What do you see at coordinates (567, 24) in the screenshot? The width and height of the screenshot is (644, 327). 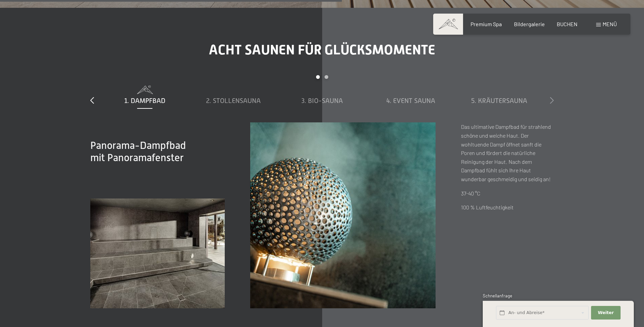 I see `span: BUCHEN` at bounding box center [567, 24].